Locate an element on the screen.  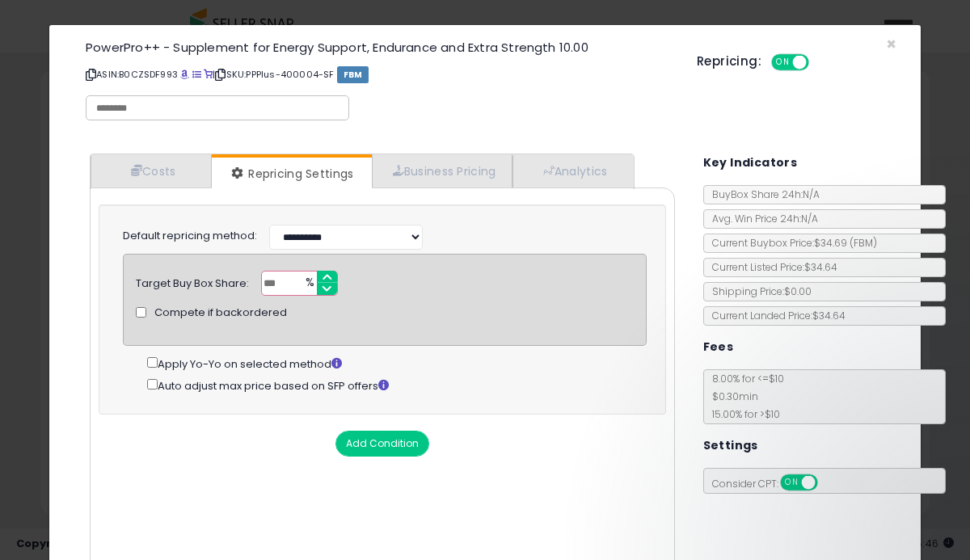
span: Compete if backordered is located at coordinates (221, 312).